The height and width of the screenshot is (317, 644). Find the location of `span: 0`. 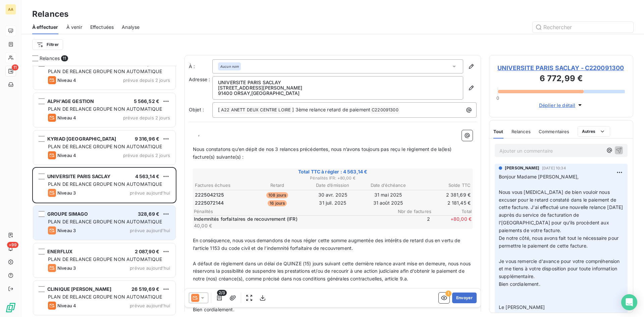

span: 0 is located at coordinates (498, 98).